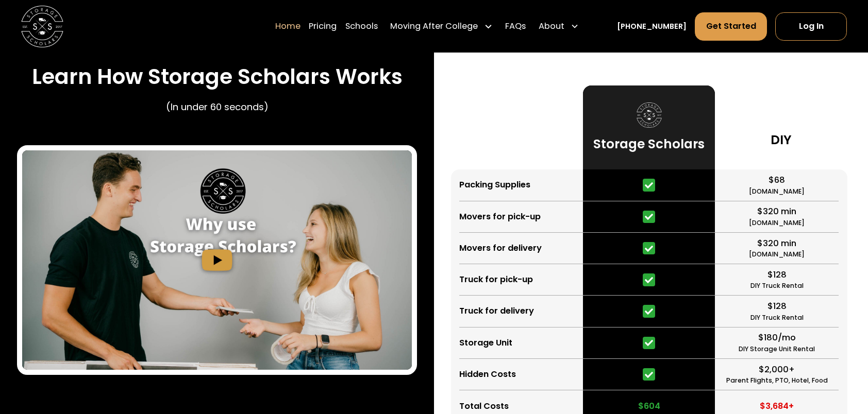  What do you see at coordinates (515, 25) in the screenshot?
I see `a: FAQs` at bounding box center [515, 25].